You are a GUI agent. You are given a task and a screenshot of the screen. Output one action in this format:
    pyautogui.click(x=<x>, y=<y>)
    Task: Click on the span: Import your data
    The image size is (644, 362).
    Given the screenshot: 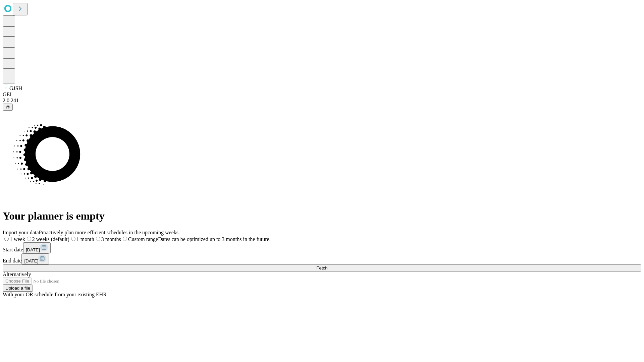 What is the action you would take?
    pyautogui.click(x=21, y=232)
    